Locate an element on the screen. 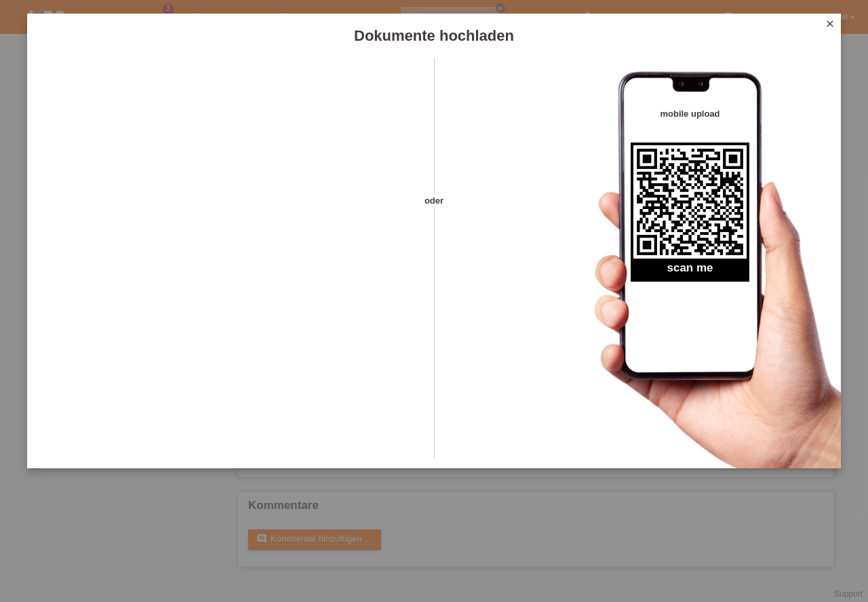 Image resolution: width=868 pixels, height=602 pixels. a: close is located at coordinates (829, 24).